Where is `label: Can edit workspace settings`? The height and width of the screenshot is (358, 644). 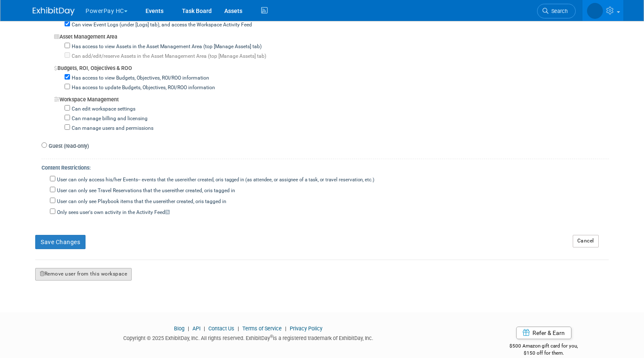 label: Can edit workspace settings is located at coordinates (103, 109).